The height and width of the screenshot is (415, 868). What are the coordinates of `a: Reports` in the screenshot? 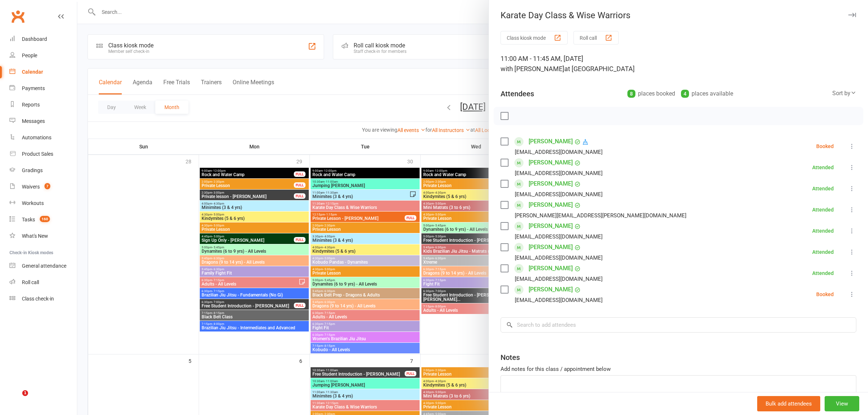 It's located at (43, 105).